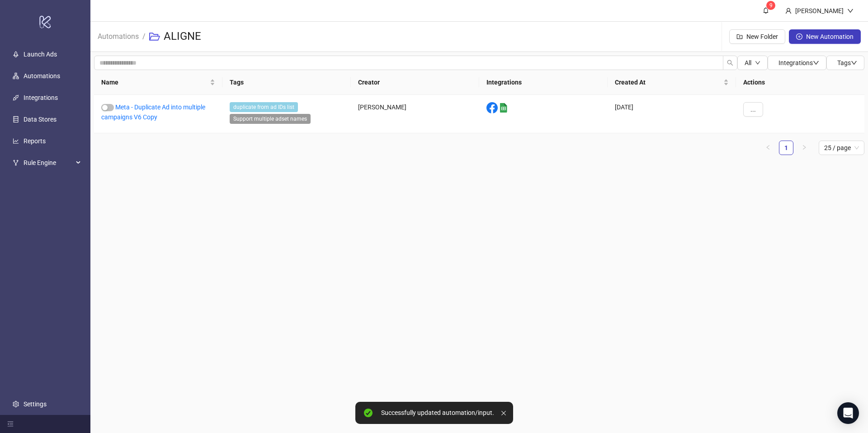 The width and height of the screenshot is (868, 433). I want to click on th: Creator, so click(415, 83).